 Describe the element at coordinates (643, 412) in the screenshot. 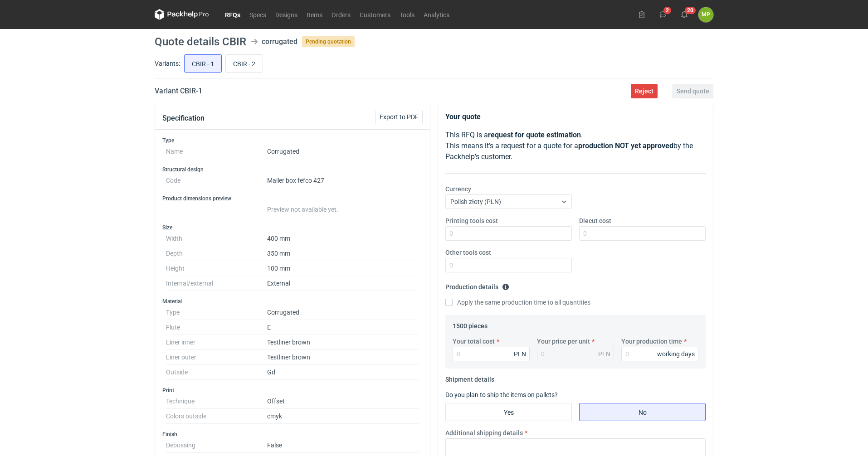

I see `label: No` at that location.